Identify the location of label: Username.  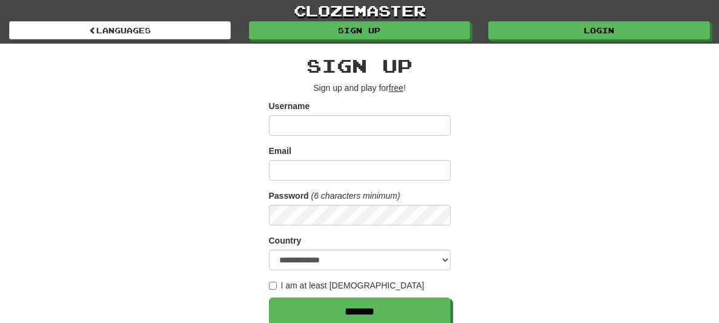
(290, 106).